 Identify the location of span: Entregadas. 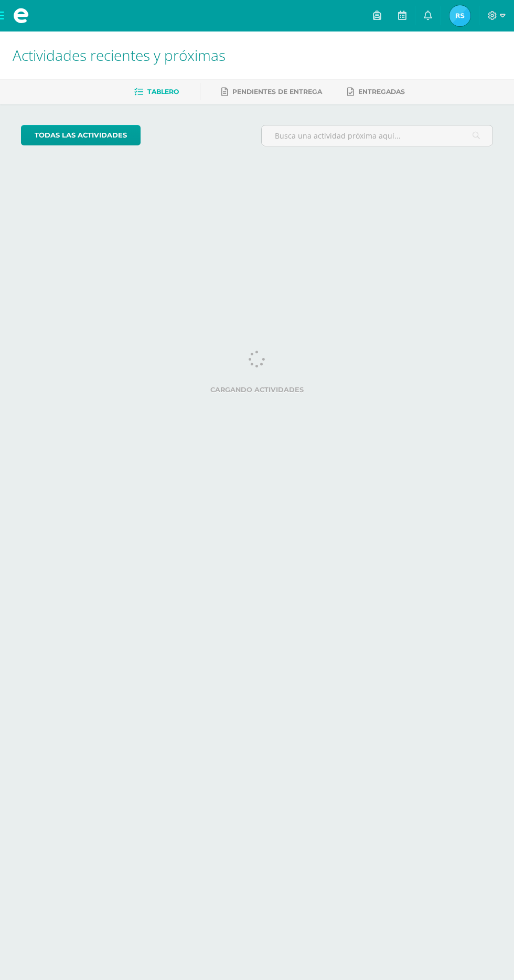
(381, 91).